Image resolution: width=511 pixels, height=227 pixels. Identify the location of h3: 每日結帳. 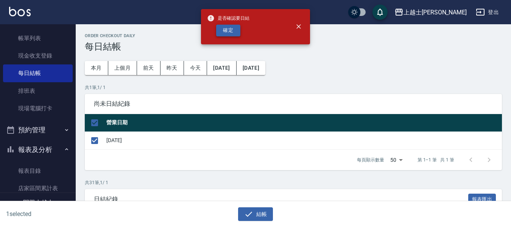
(294, 47).